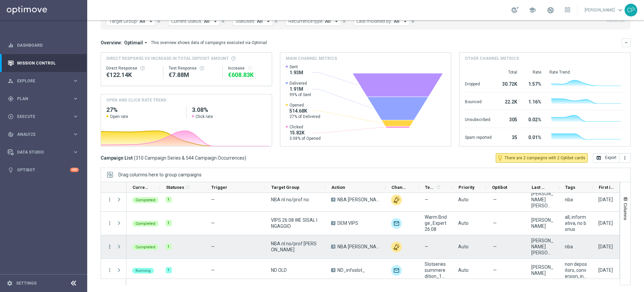  What do you see at coordinates (124, 21) in the screenshot?
I see `span: Target Group:` at bounding box center [124, 21].